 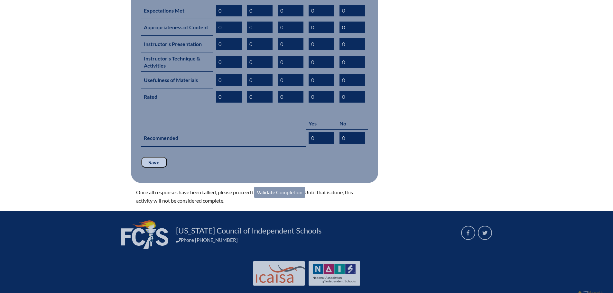 What do you see at coordinates (177, 11) in the screenshot?
I see `th: Expectations Met` at bounding box center [177, 11].